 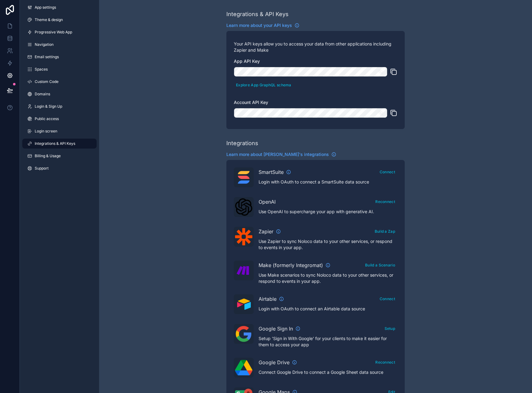 What do you see at coordinates (60, 44) in the screenshot?
I see `a: Navigation` at bounding box center [60, 44].